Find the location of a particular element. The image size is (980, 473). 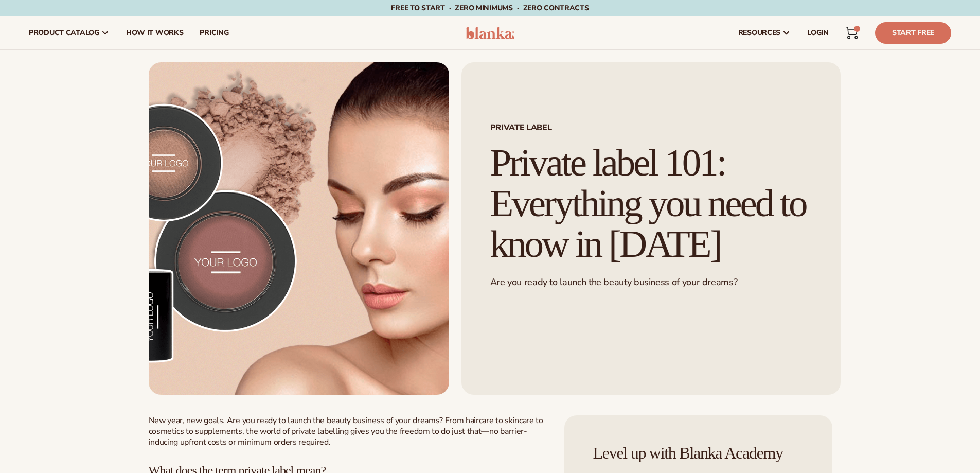

span: Private label is located at coordinates (650, 127).